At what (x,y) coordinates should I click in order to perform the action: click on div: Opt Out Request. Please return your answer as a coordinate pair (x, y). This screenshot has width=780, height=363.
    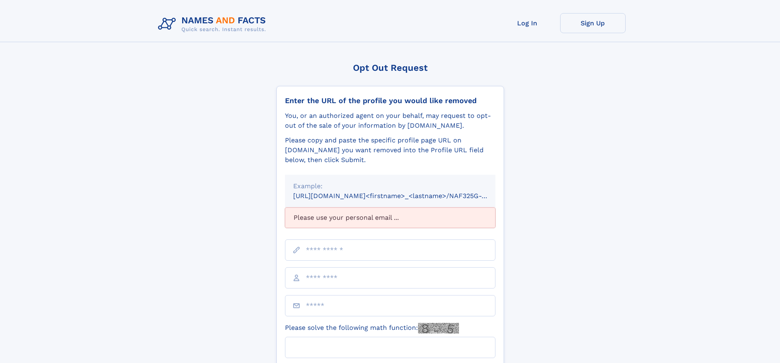
    Looking at the image, I should click on (390, 68).